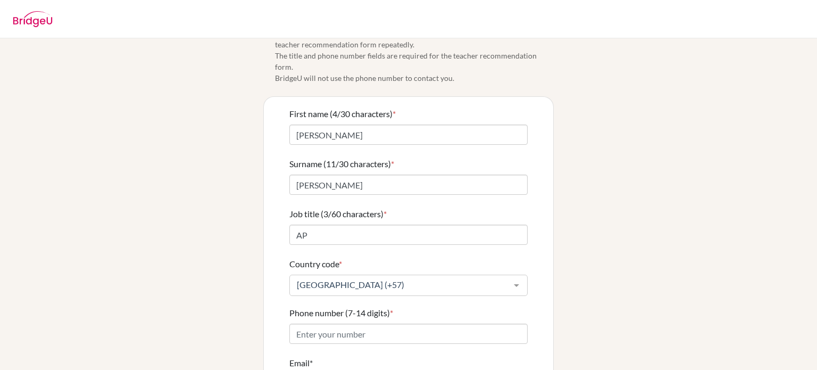 This screenshot has width=817, height=370. Describe the element at coordinates (342, 164) in the screenshot. I see `label: Surname (11/30 characters)` at that location.